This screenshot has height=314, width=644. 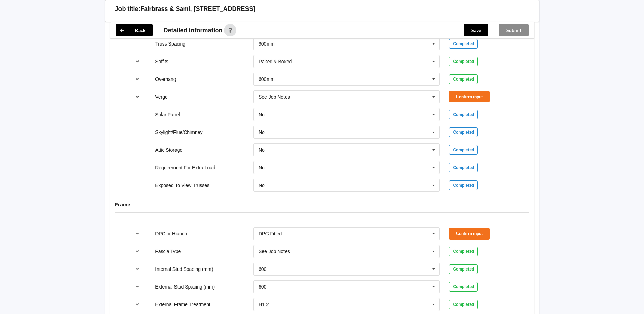 I want to click on label: External Stud Spacing (mm), so click(x=185, y=286).